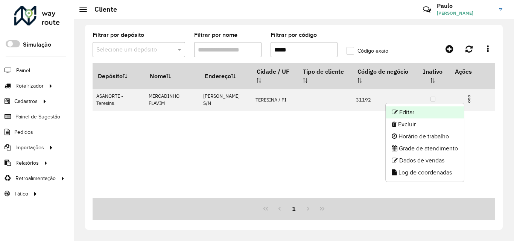  Describe the element at coordinates (472, 72) in the screenshot. I see `th: Ações` at that location.